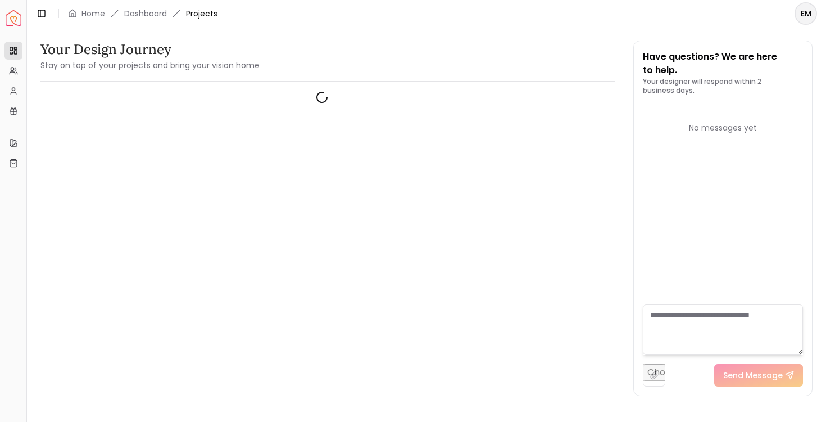  Describe the element at coordinates (150, 49) in the screenshot. I see `h3: Your Design Journey` at that location.